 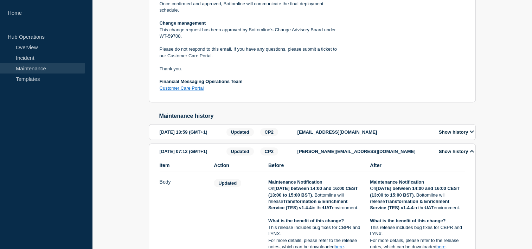 What do you see at coordinates (315, 165) in the screenshot?
I see `span: Before` at bounding box center [315, 165].